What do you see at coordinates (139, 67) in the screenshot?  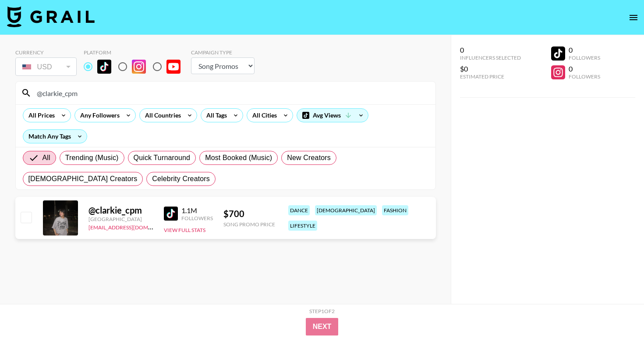 I see `img: Instagram` at bounding box center [139, 67].